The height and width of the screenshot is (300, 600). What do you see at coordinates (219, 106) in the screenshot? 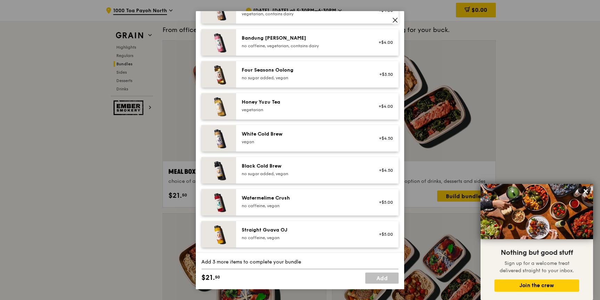
I see `img: daily_normal_honey-yuzu-tea.jpg` at bounding box center [219, 106].